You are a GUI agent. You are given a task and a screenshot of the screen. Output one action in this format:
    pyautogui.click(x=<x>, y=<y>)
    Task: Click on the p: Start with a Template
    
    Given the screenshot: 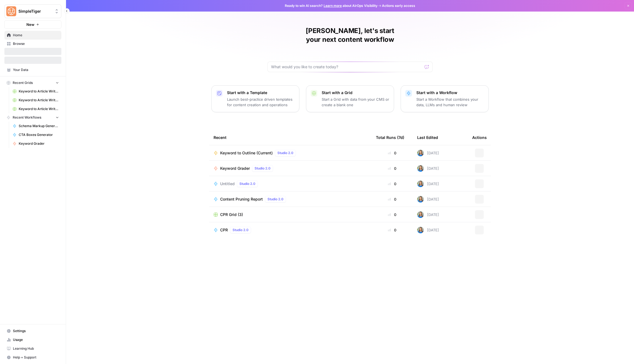 What is the action you would take?
    pyautogui.click(x=261, y=93)
    